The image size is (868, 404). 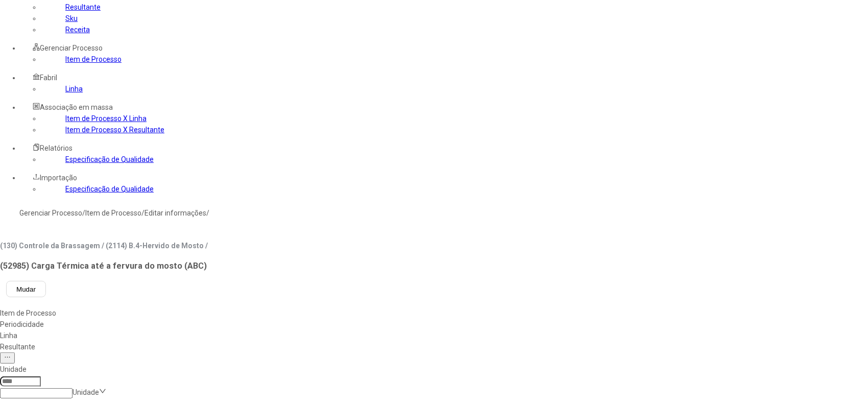 I want to click on span: Relatórios, so click(x=56, y=148).